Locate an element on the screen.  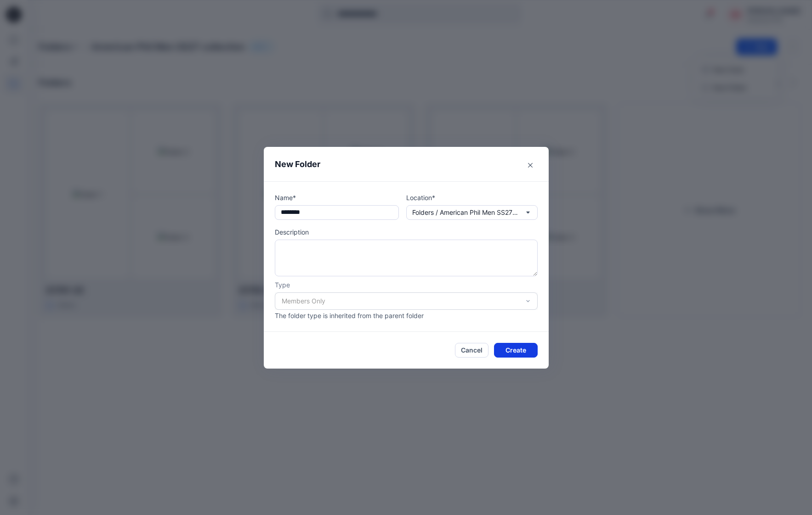
p: Name* is located at coordinates (337, 197).